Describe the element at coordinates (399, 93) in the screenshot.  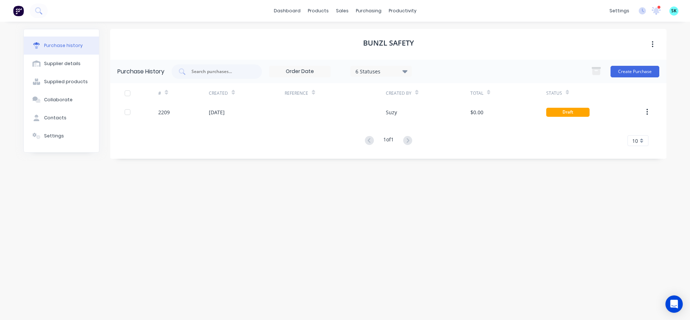
I see `div: Created By` at that location.